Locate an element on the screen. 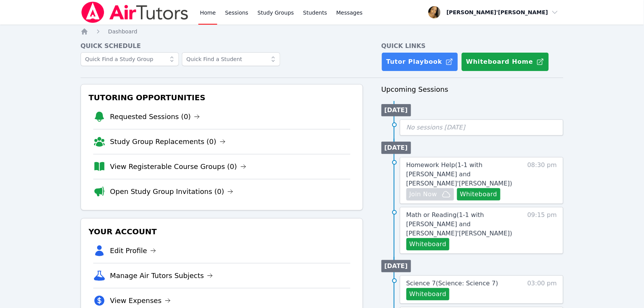 This screenshot has width=644, height=308. span: Join Now is located at coordinates (423, 194).